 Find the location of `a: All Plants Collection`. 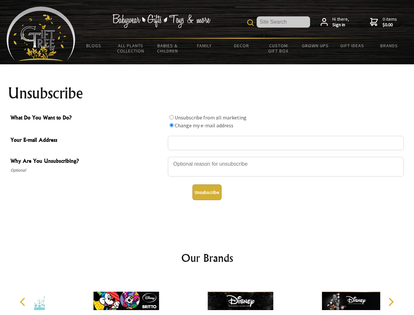

a: All Plants Collection is located at coordinates (131, 48).